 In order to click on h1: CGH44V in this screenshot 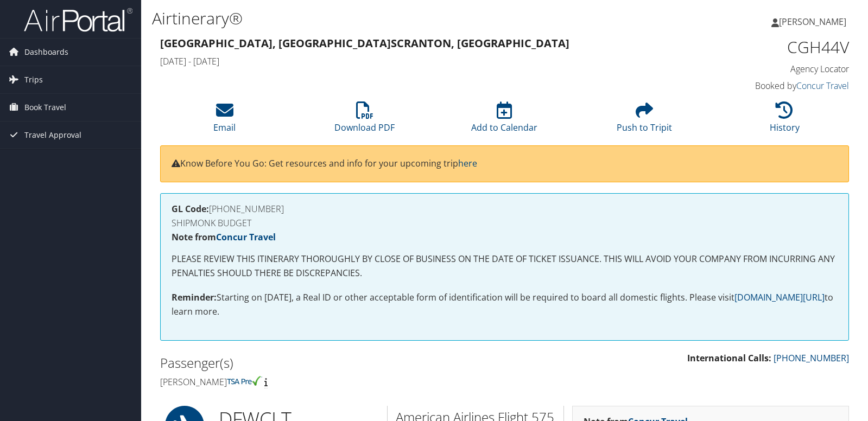, I will do `click(769, 47)`.